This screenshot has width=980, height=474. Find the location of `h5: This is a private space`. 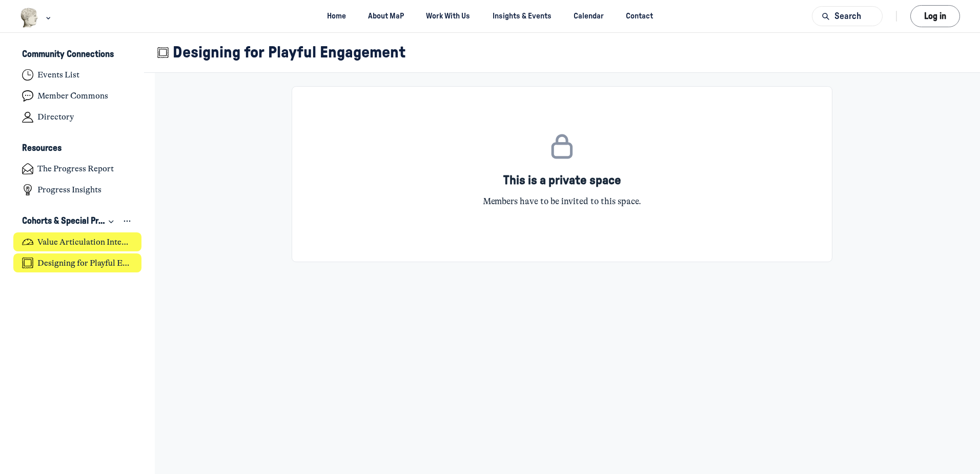

h5: This is a private space is located at coordinates (563, 181).